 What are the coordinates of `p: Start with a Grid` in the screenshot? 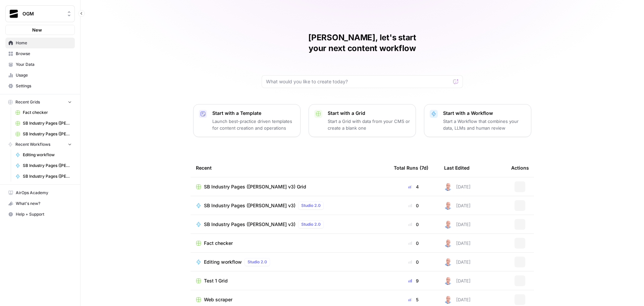 It's located at (369, 113).